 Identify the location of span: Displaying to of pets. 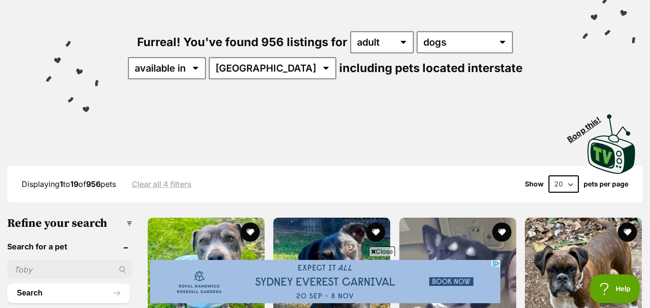
(69, 184).